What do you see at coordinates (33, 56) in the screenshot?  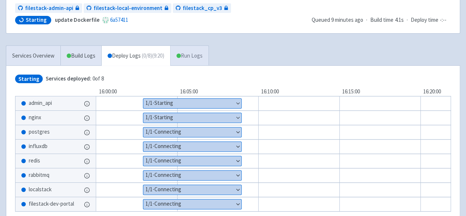 I see `a: Services Overview` at bounding box center [33, 56].